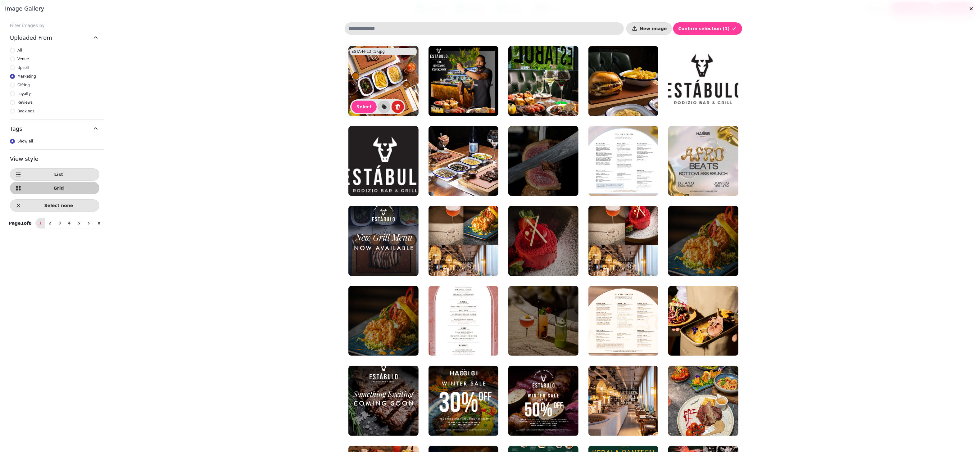 The width and height of the screenshot is (980, 452). I want to click on img: mothers_day_footer copy.jpg, so click(464, 241).